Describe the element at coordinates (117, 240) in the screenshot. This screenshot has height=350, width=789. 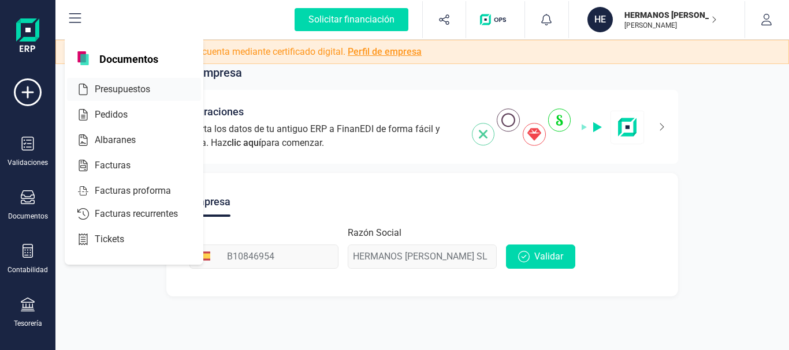
I see `span: Tickets` at that location.